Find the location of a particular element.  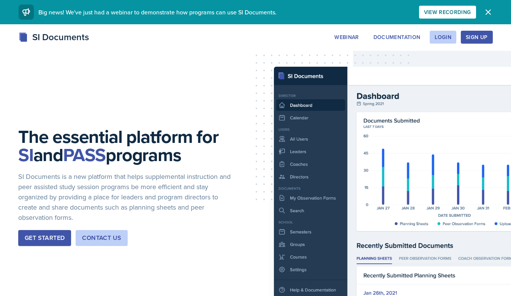

button: Sign Up is located at coordinates (476, 37).